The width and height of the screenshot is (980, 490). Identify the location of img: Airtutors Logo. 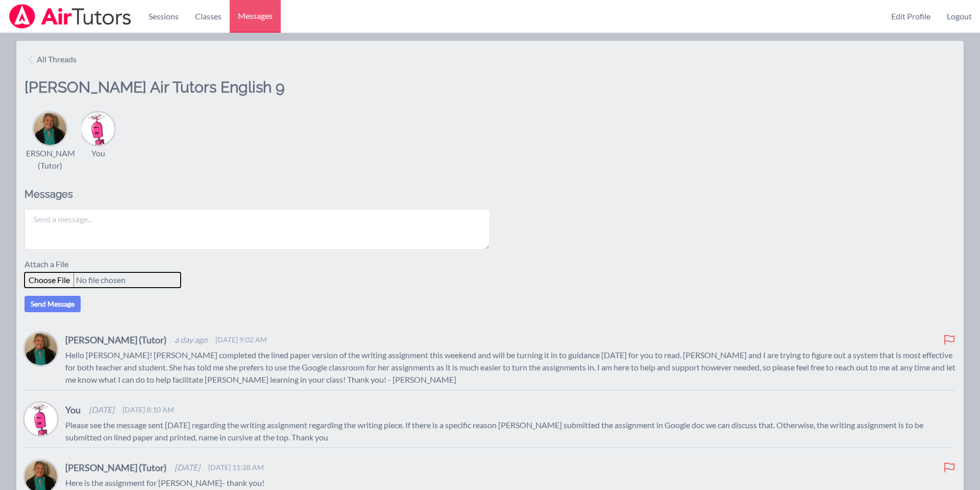
(70, 16).